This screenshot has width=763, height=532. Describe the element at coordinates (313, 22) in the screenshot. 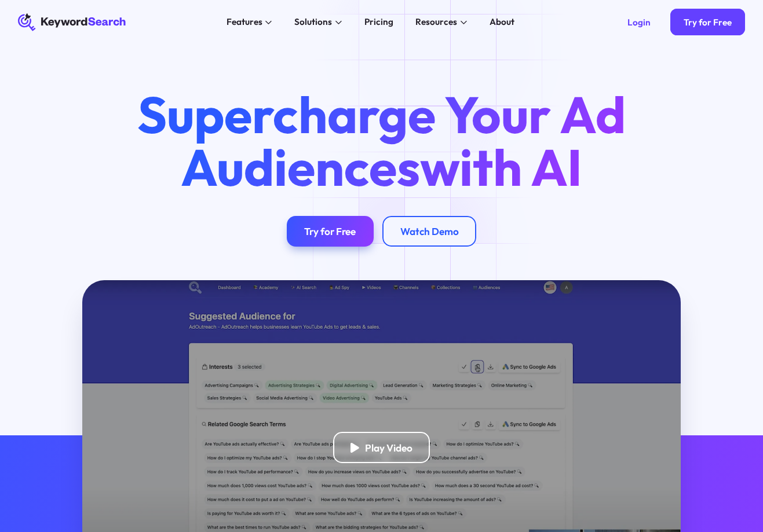

I see `div: Solutions` at that location.